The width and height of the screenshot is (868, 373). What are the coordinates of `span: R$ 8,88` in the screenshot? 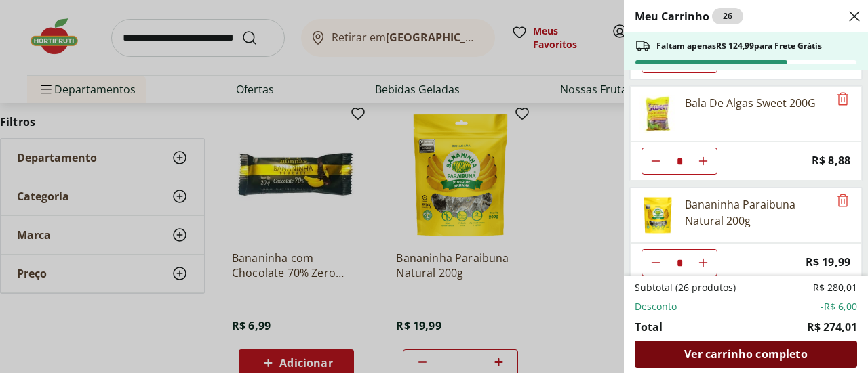 It's located at (831, 161).